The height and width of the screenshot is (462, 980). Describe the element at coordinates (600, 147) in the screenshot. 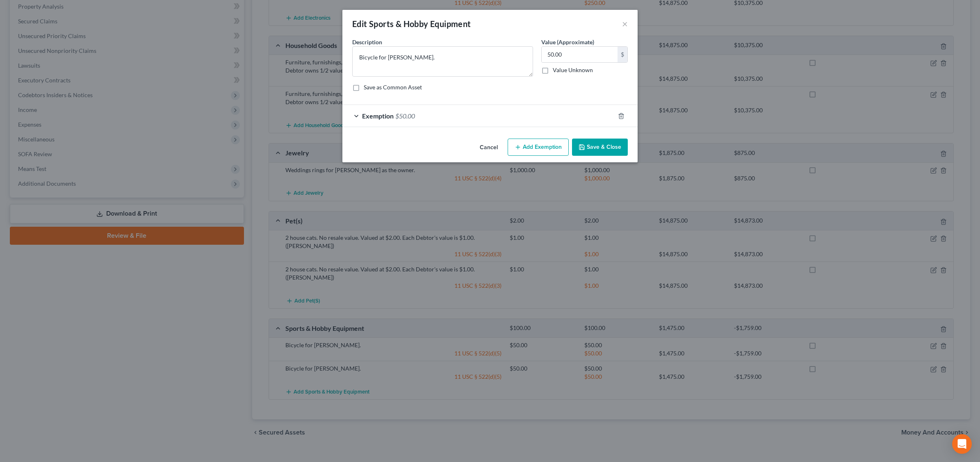

I see `button: Save & Close` at that location.